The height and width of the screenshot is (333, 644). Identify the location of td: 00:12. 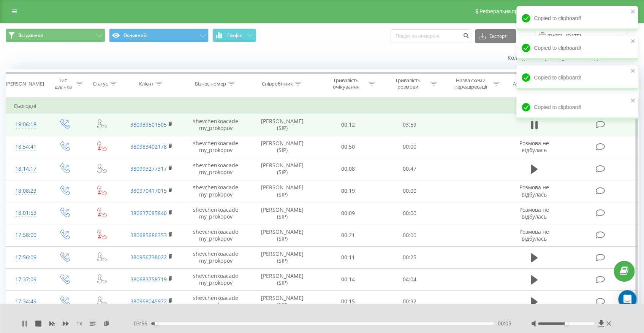
(348, 125).